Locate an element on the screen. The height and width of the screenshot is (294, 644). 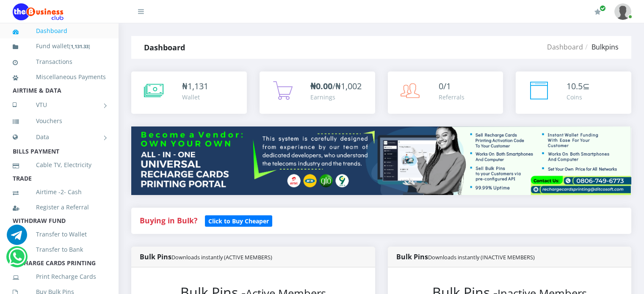
img: User is located at coordinates (623, 11).